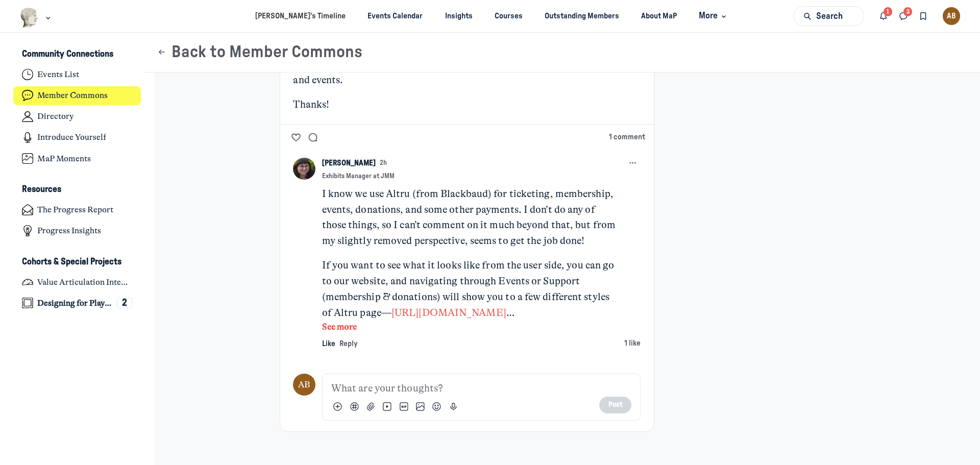 The width and height of the screenshot is (980, 465). I want to click on a: Courses, so click(508, 16).